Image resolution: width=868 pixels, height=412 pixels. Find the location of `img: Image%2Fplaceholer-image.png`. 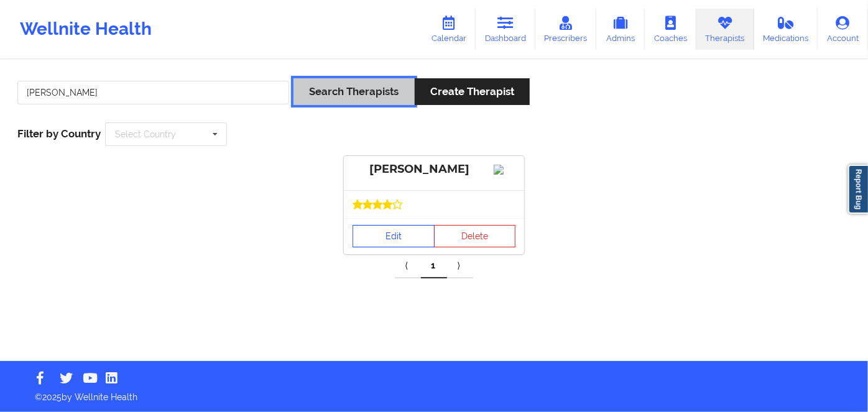

img: Image%2Fplaceholer-image.png is located at coordinates (504, 170).